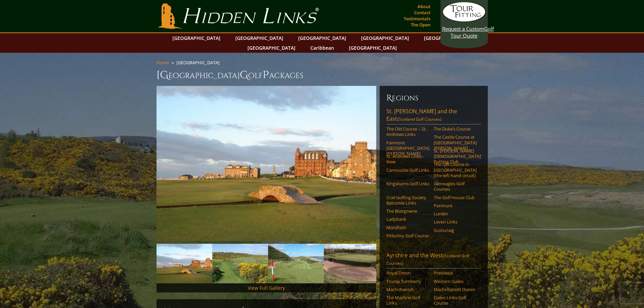  I want to click on a: Trump Turnberry, so click(408, 281).